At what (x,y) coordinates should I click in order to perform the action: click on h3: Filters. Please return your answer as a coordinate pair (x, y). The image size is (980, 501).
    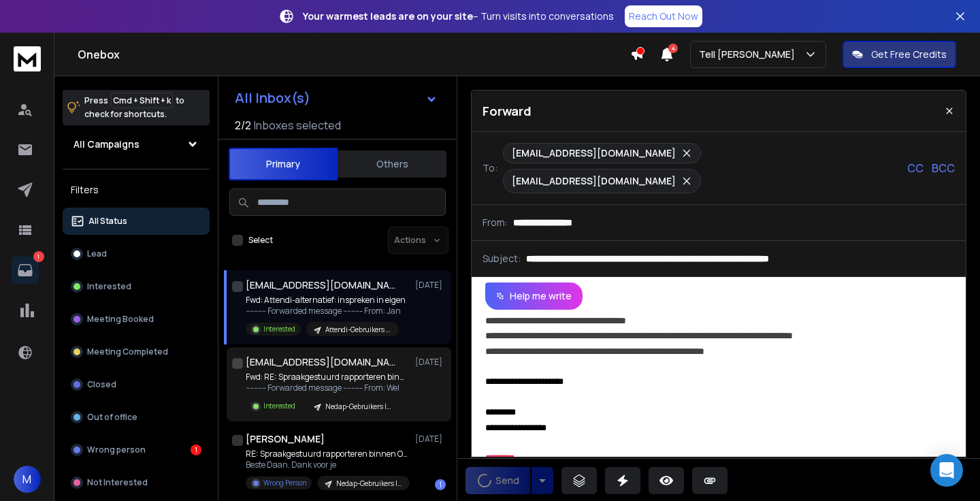
    Looking at the image, I should click on (136, 190).